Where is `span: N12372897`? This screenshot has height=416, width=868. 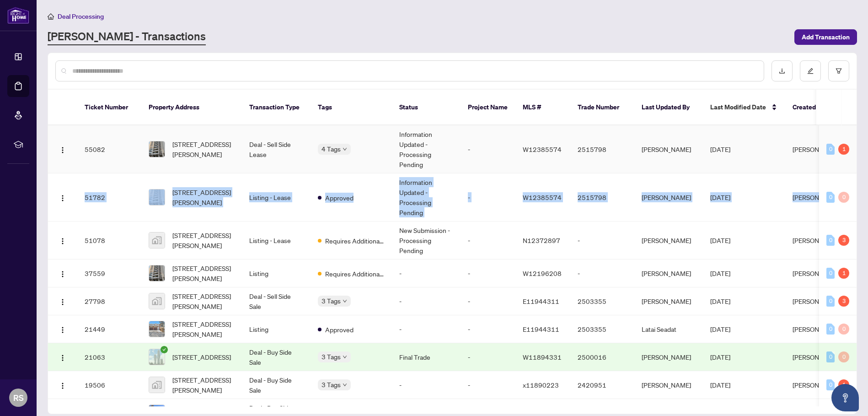 span: N12372897 is located at coordinates (541, 240).